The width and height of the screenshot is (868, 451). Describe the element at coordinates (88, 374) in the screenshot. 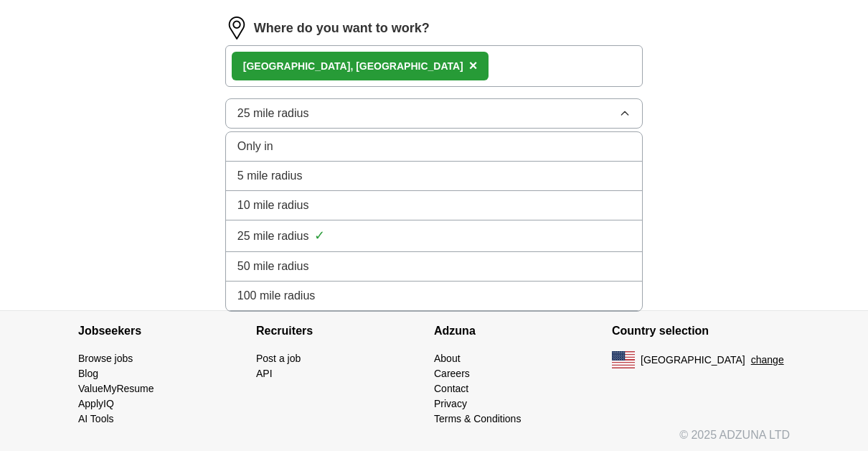

I see `a: Blog` at that location.